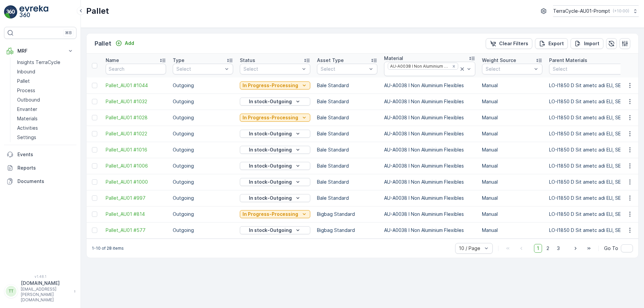 The image size is (644, 308). I want to click on p: Materials, so click(27, 119).